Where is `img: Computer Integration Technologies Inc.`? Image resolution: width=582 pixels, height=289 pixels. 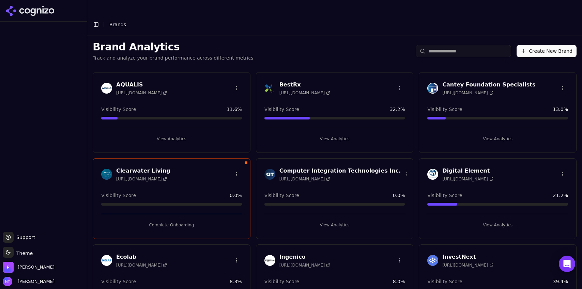
img: Computer Integration Technologies Inc. is located at coordinates (270, 174).